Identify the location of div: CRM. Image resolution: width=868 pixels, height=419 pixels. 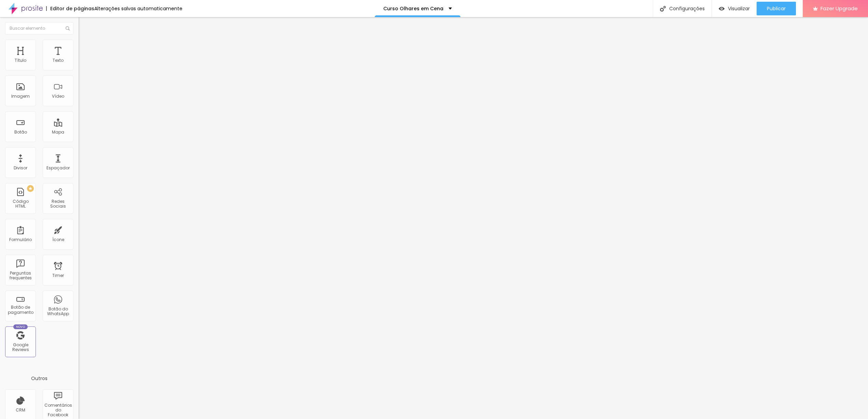
(20, 411).